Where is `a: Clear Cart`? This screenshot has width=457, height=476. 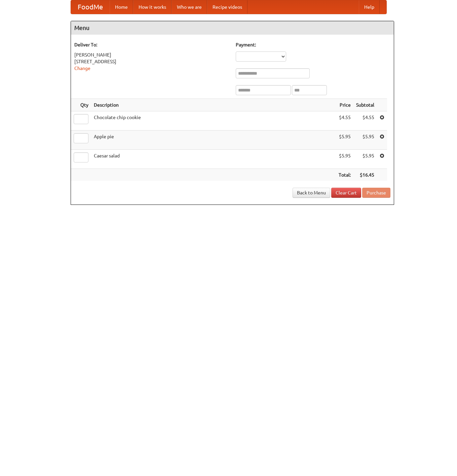
a: Clear Cart is located at coordinates (346, 193).